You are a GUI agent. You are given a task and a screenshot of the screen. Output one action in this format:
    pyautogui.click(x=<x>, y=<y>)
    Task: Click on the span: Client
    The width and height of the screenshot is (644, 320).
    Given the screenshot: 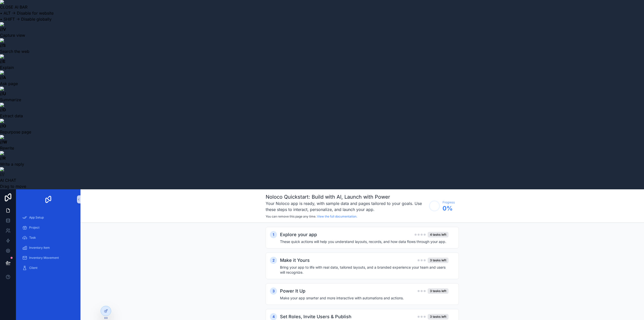 What is the action you would take?
    pyautogui.click(x=33, y=268)
    